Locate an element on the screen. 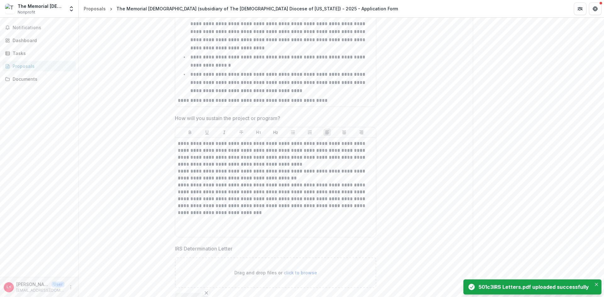 Image resolution: width=604 pixels, height=297 pixels. div: Notifications-bottom-right is located at coordinates (532, 287).